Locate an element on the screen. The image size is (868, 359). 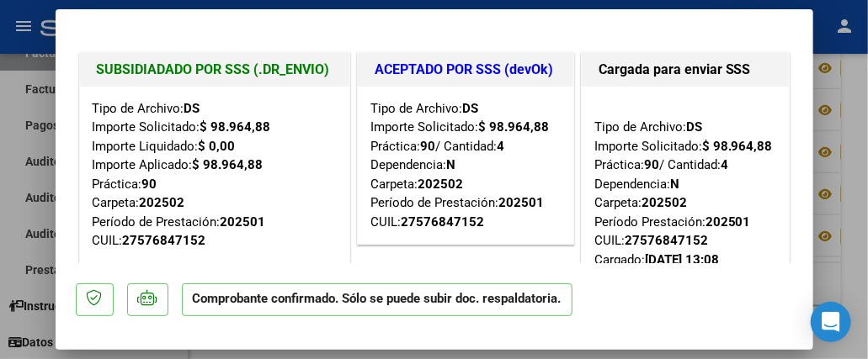
h1: ACEPTADO POR SSS (devOk) is located at coordinates (465, 70).